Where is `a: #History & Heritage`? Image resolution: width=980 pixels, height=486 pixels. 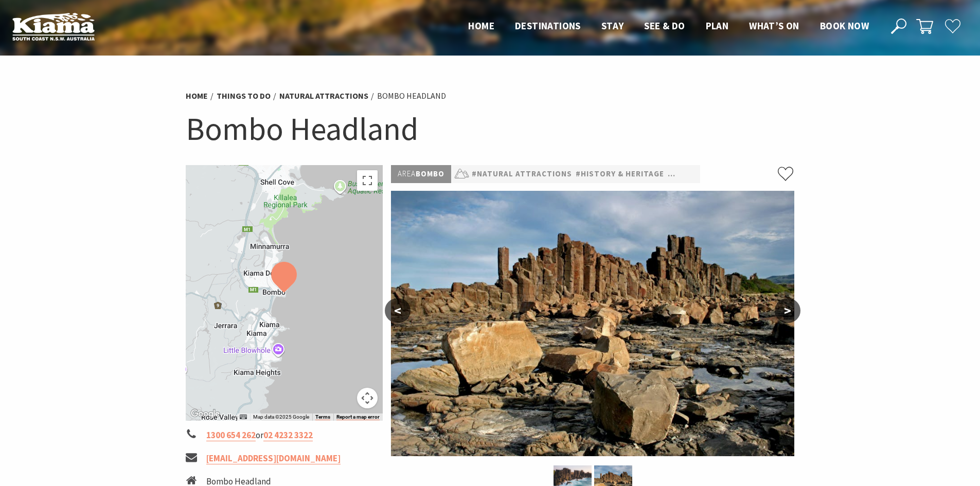
a: #History & Heritage is located at coordinates (620, 174).